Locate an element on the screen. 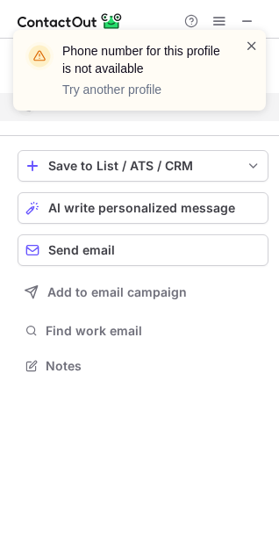 The height and width of the screenshot is (560, 279). button: Send email is located at coordinates (143, 250).